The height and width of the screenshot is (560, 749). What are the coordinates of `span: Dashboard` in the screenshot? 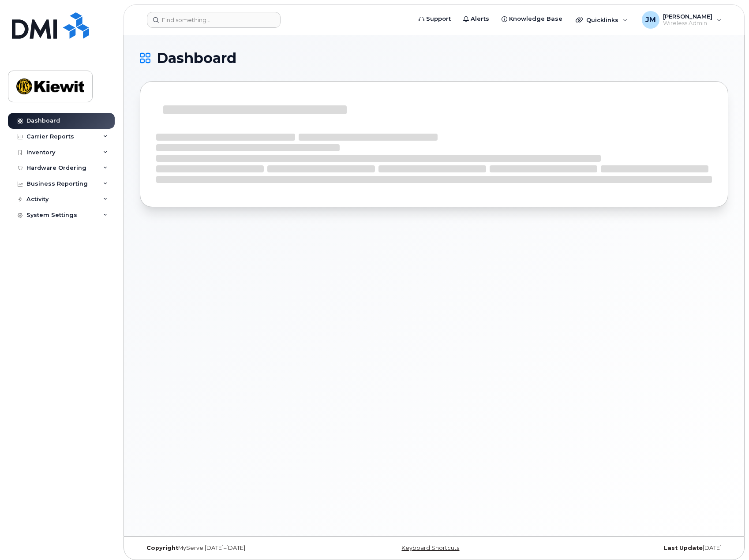 It's located at (196, 58).